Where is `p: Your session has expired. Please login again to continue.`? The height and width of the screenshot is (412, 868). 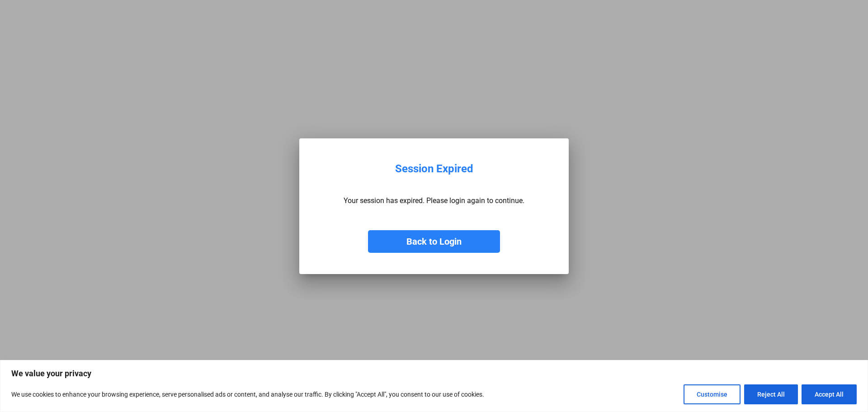
p: Your session has expired. Please login again to continue. is located at coordinates (434, 201).